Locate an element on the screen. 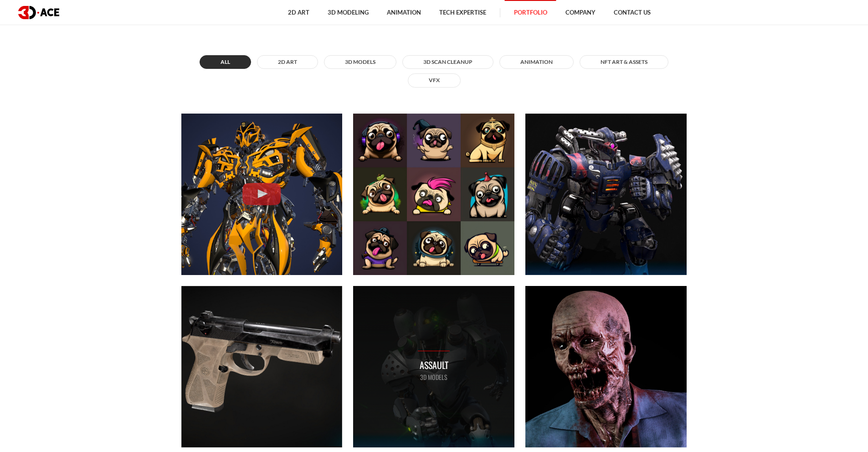  a: Bumblebee Bumblebee is located at coordinates (262, 194).